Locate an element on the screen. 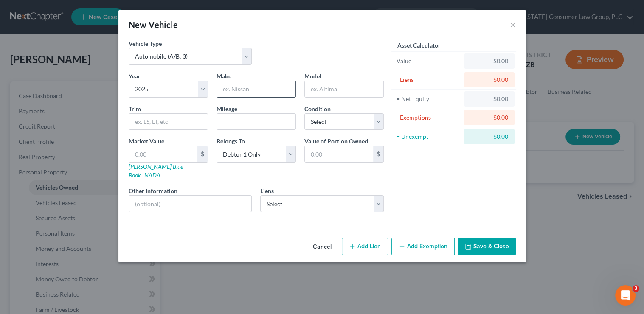 The height and width of the screenshot is (314, 644). label: Year is located at coordinates (135, 76).